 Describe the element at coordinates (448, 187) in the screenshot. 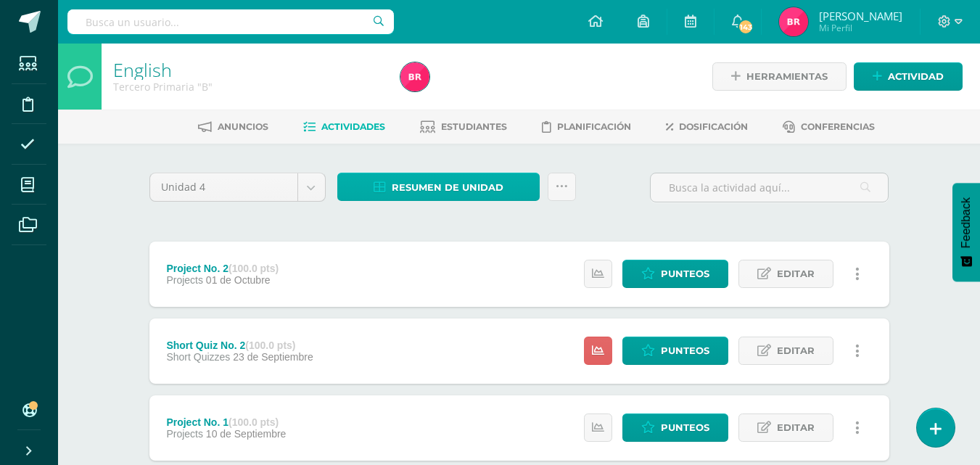

I see `span: Resumen de unidad` at that location.